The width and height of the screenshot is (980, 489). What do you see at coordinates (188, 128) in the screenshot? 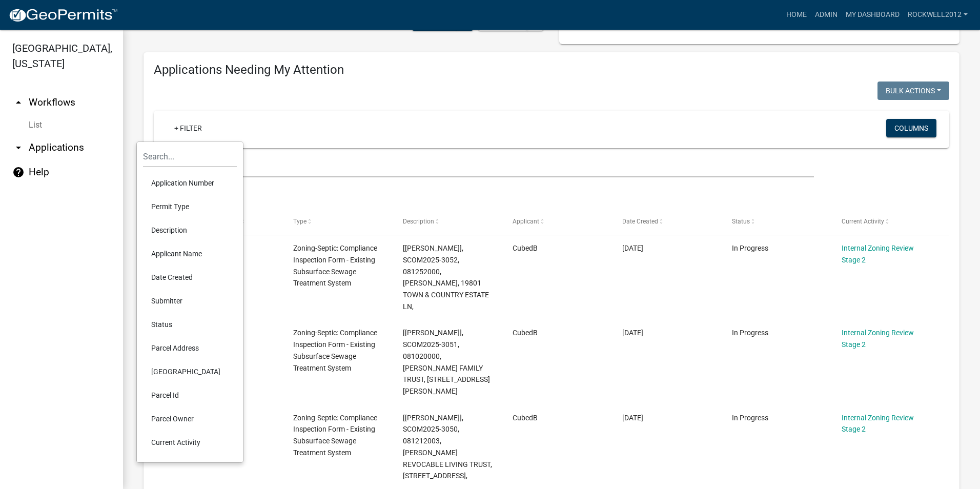
I see `a: + Filter` at bounding box center [188, 128].